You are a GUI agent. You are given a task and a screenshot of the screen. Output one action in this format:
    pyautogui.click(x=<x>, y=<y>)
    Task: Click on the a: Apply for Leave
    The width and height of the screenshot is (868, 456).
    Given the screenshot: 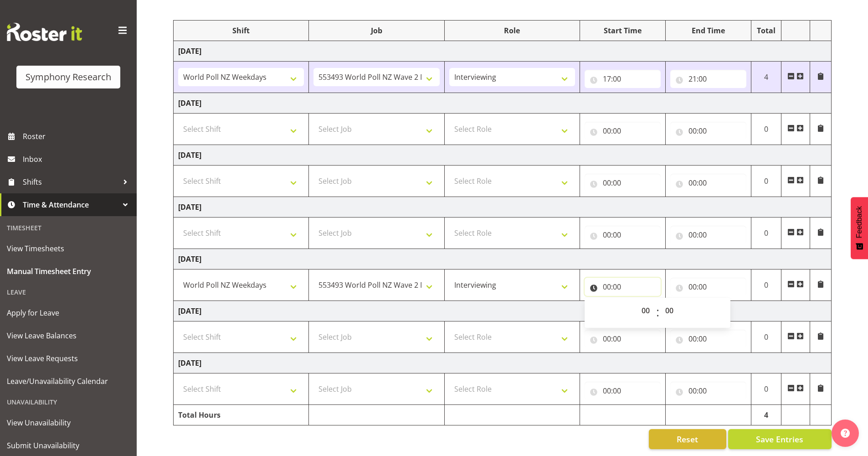 What is the action you would take?
    pyautogui.click(x=68, y=312)
    